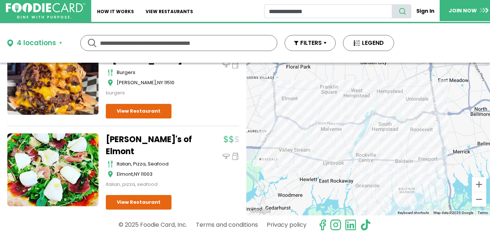 Image resolution: width=490 pixels, height=234 pixels. What do you see at coordinates (227, 225) in the screenshot?
I see `a: Terms and conditions` at bounding box center [227, 225].